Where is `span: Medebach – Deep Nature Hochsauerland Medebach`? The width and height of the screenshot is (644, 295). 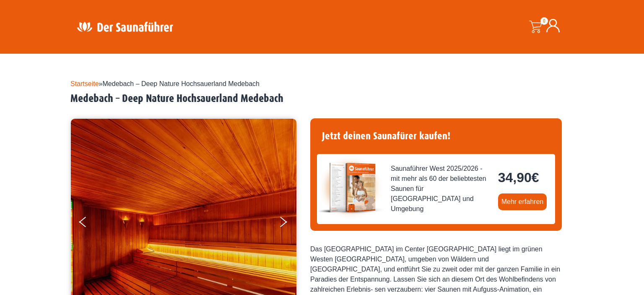 span: Medebach – Deep Nature Hochsauerland Medebach is located at coordinates (181, 84).